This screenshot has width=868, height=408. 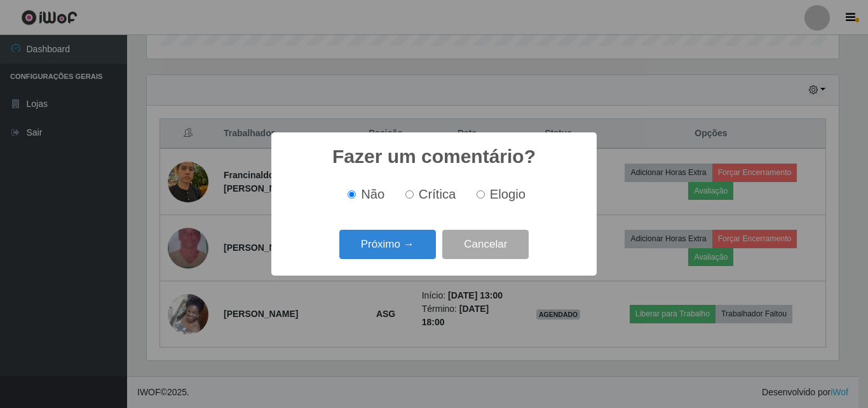 I want to click on input: Elogio, so click(x=480, y=194).